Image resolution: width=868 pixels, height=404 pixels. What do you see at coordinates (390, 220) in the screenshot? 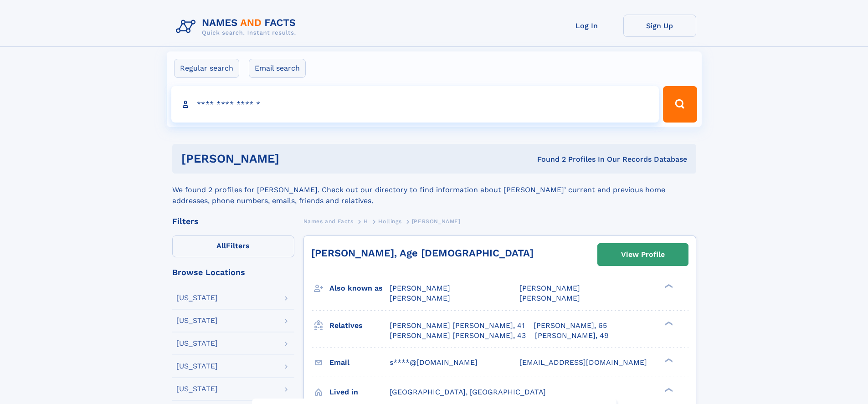
I see `a: Hollings` at bounding box center [390, 220].